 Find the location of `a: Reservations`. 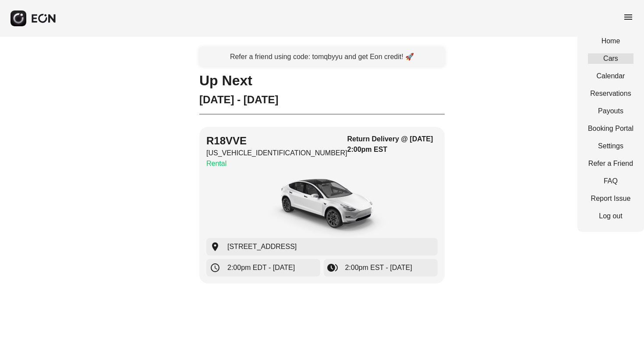

a: Reservations is located at coordinates (610, 94).